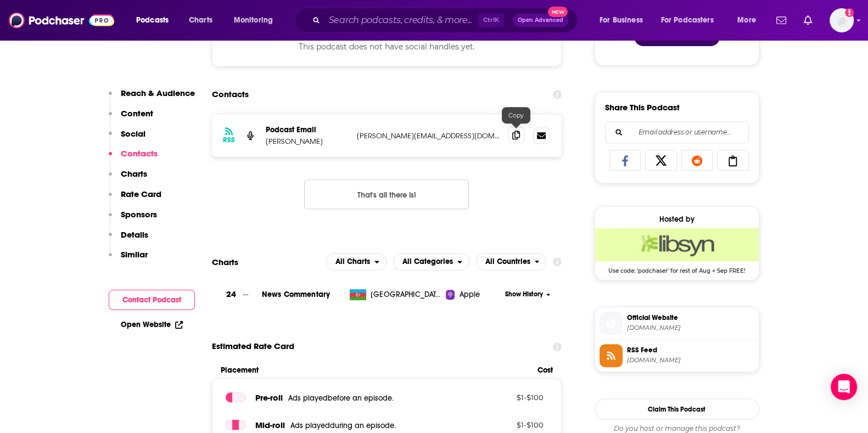 The width and height of the screenshot is (868, 433). Describe the element at coordinates (231, 294) in the screenshot. I see `h3: 24` at that location.